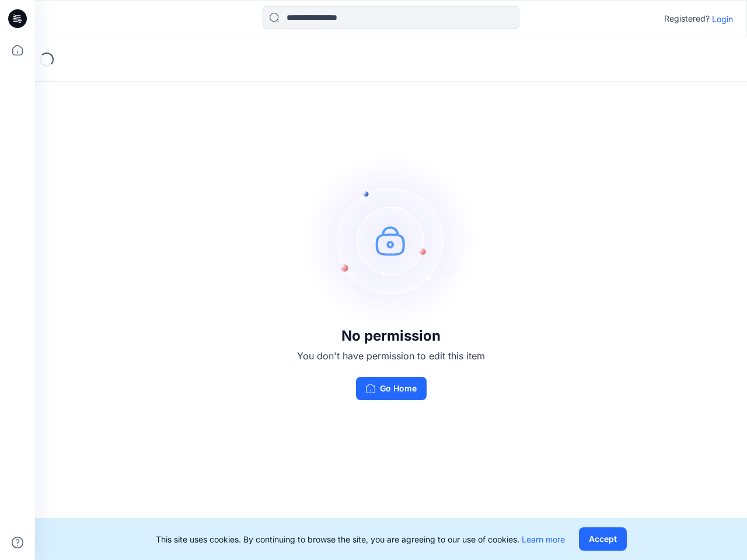 The height and width of the screenshot is (560, 747). Describe the element at coordinates (543, 539) in the screenshot. I see `a: Learn more` at that location.